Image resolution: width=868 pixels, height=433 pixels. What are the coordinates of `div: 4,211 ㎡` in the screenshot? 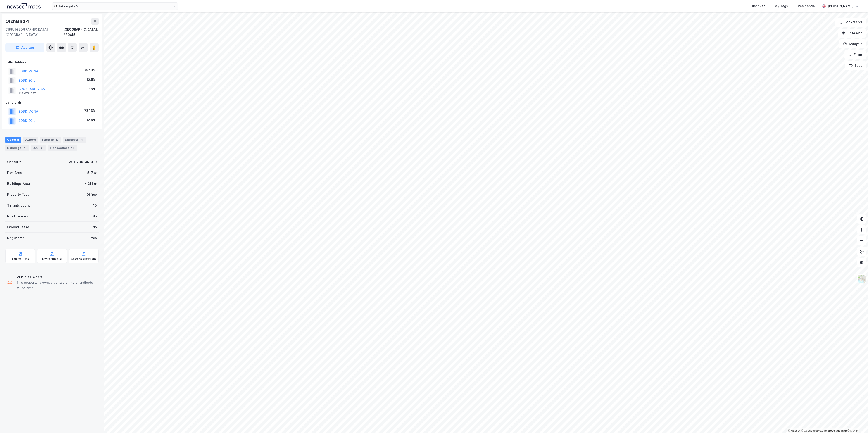 It's located at (91, 184).